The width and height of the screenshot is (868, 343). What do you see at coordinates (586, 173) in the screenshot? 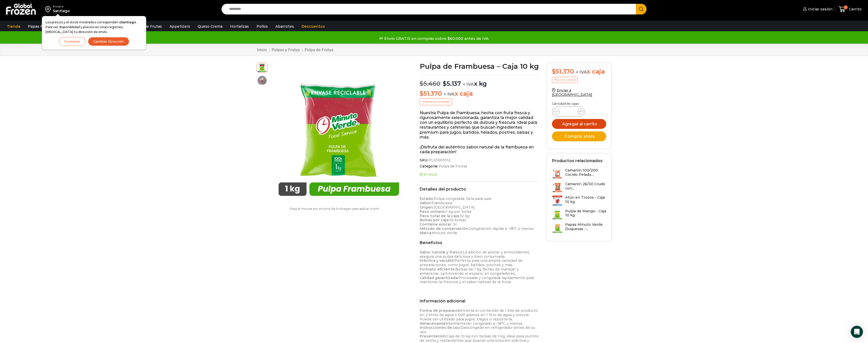
I see `h3: Camarón 100/200 Cocido Pelado...` at bounding box center [586, 173].